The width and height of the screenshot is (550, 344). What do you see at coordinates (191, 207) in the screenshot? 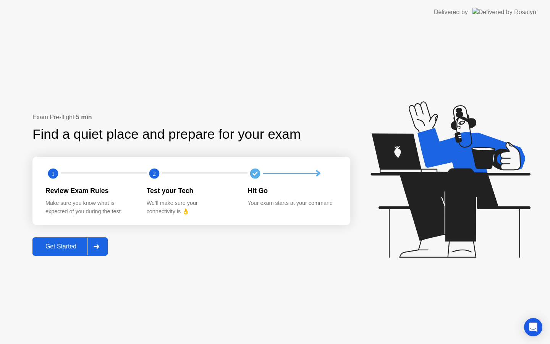
I see `div: We’ll make sure your connectivity is 👌` at bounding box center [191, 207].